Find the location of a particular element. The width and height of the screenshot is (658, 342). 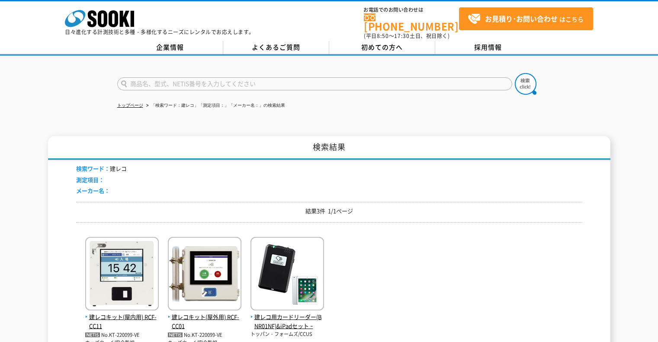

li: 建レコ is located at coordinates (101, 169).